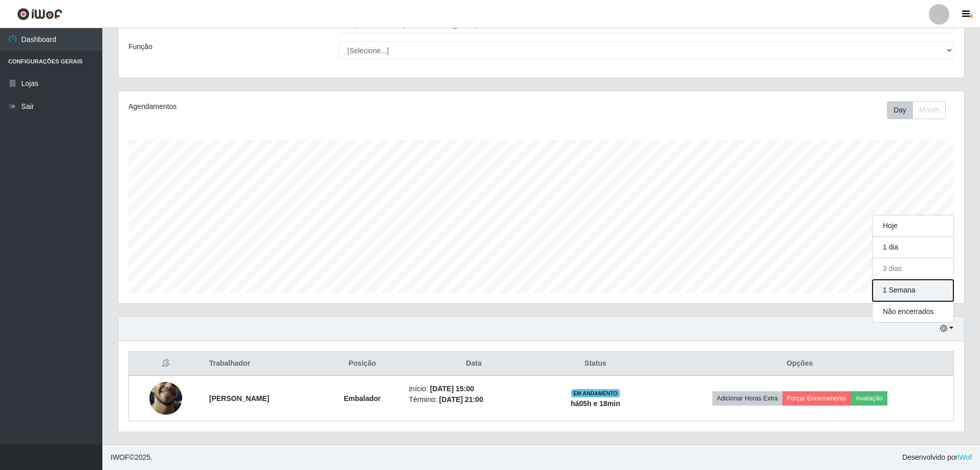 This screenshot has width=980, height=470. Describe the element at coordinates (817, 399) in the screenshot. I see `button: Forçar Encerramento` at that location.